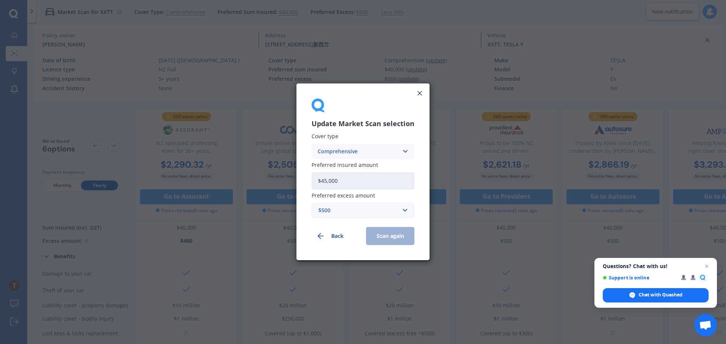  Describe the element at coordinates (336, 237) in the screenshot. I see `button: Back` at that location.